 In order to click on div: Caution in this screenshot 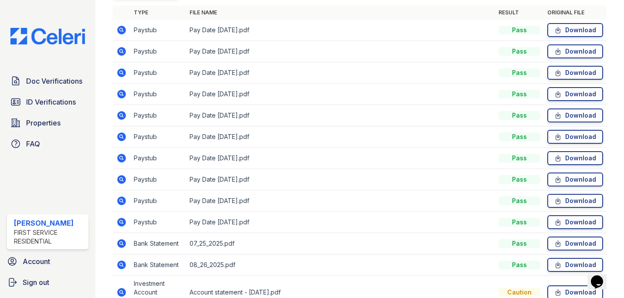, I will do `click(519, 292)`.